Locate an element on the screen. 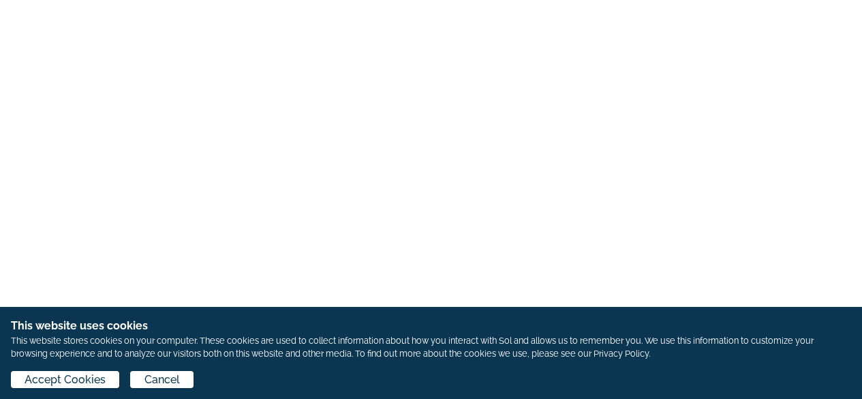 This screenshot has height=399, width=862. p: This website stores cookies on your computer. These cookies are used to collect information about... is located at coordinates (431, 347).